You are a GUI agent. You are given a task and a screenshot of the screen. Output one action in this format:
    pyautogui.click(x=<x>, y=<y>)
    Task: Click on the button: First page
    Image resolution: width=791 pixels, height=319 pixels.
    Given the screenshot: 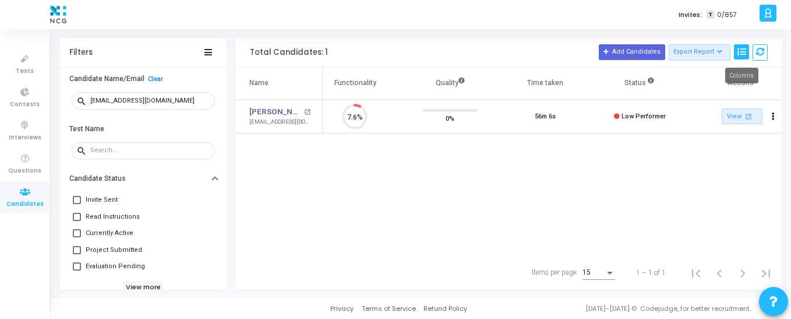 What is the action you would take?
    pyautogui.click(x=696, y=273)
    